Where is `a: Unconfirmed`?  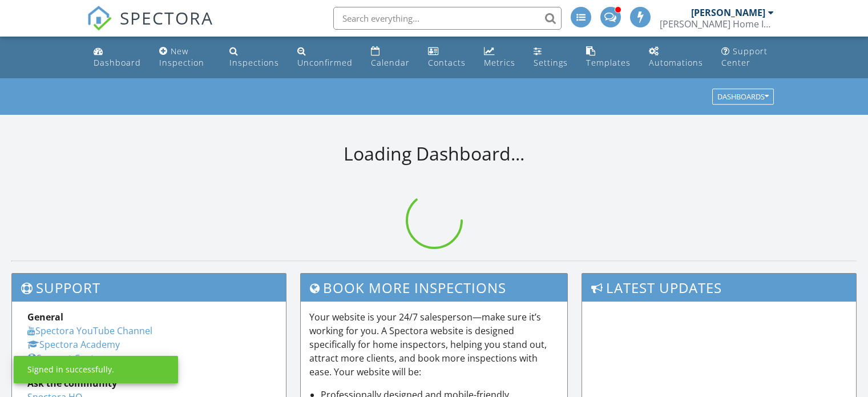 a: Unconfirmed is located at coordinates (325, 57).